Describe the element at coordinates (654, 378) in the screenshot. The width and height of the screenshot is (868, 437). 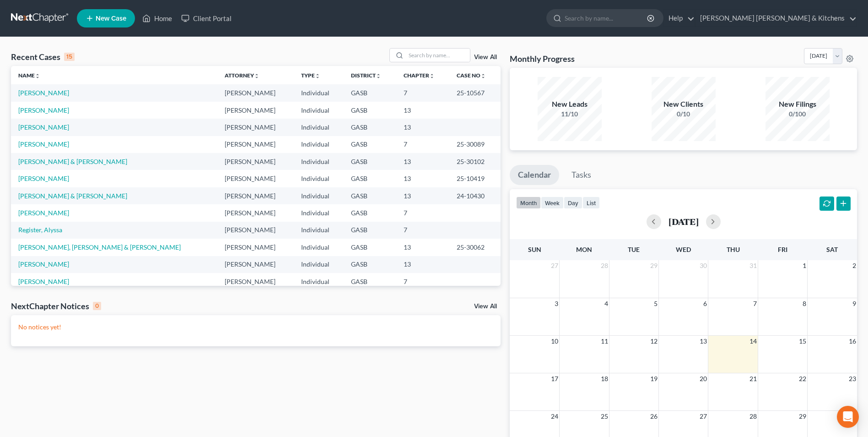
I see `span: 19` at that location.